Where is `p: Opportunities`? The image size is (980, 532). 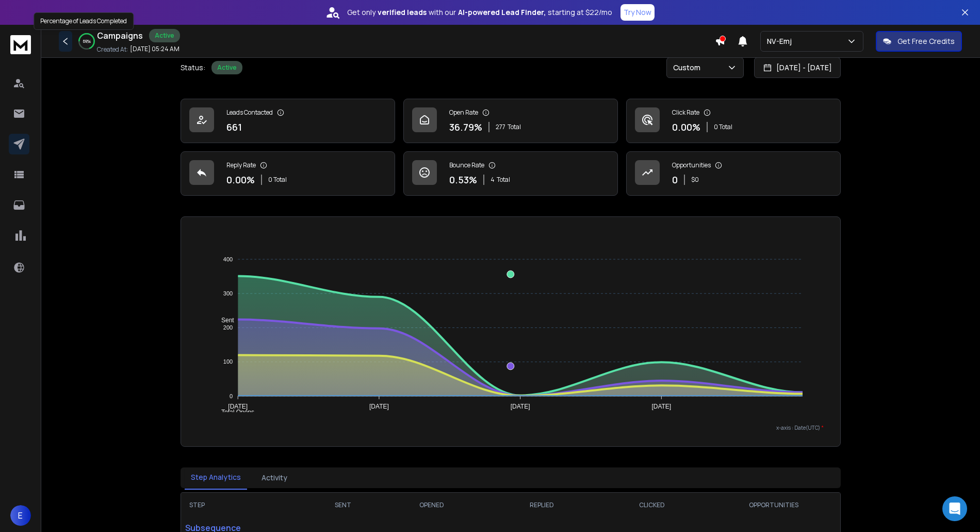
p: Opportunities is located at coordinates (691, 165).